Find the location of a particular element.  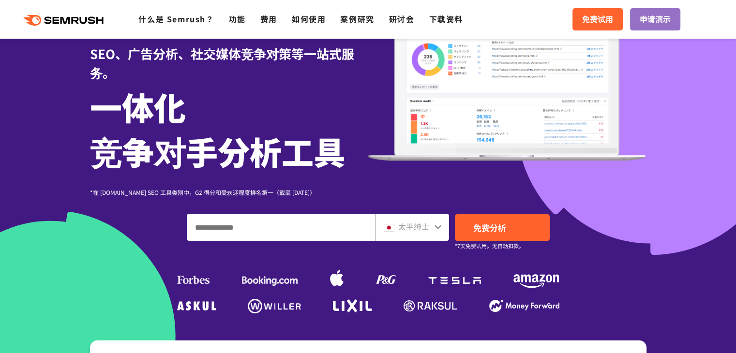

a: 下载资料 is located at coordinates (446, 19).